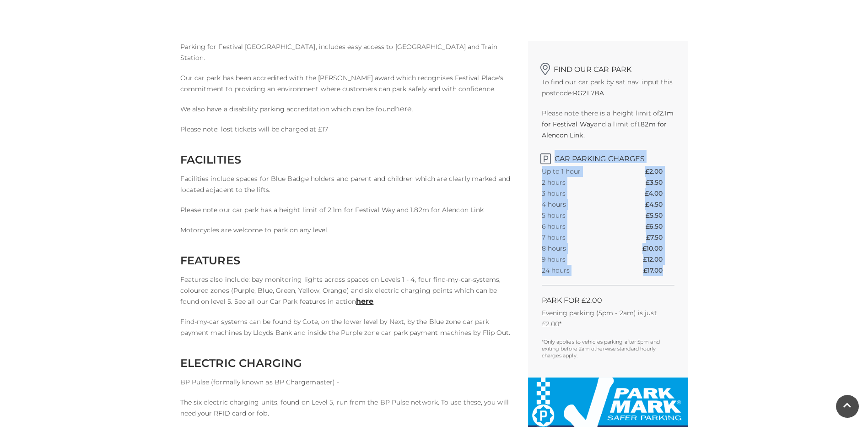  I want to click on p: Please note our car park has a height limit of 2.1m for Festival Way and 1.82m for Alencon Link, so click(347, 210).